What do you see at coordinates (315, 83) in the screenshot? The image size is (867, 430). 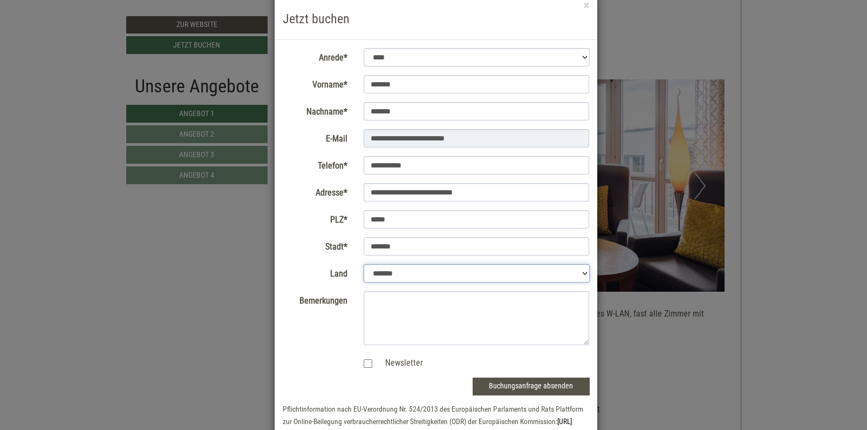 I see `label: Vorname*` at bounding box center [315, 83].